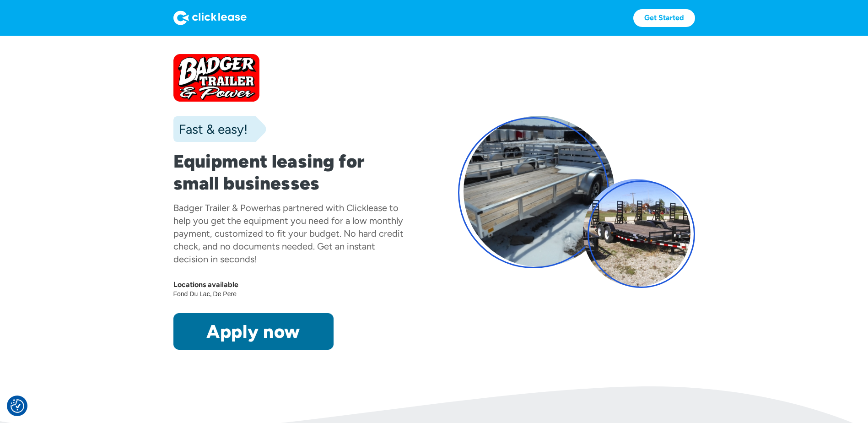 The height and width of the screenshot is (423, 868). I want to click on div: Locations available, so click(292, 285).